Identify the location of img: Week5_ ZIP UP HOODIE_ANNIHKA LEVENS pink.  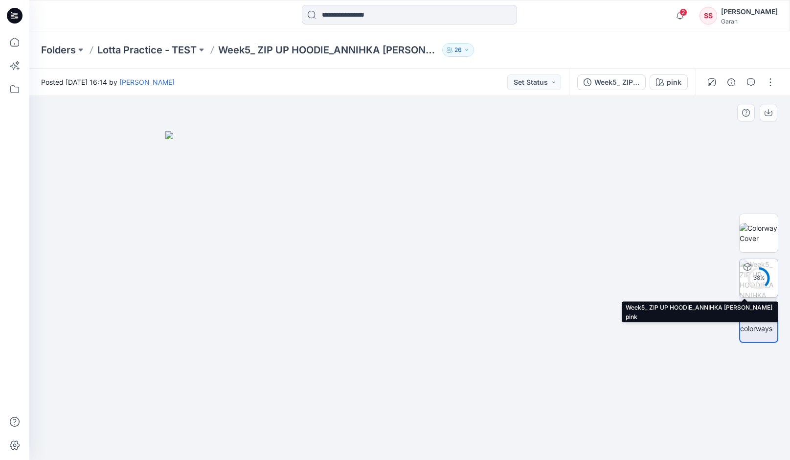
(759, 278).